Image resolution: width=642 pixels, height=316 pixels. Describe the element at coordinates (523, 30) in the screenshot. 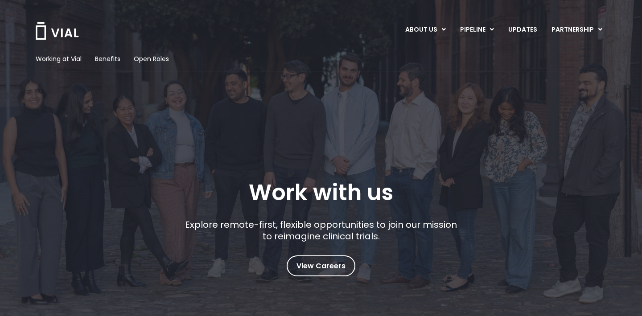

I see `a: UPDATES` at that location.